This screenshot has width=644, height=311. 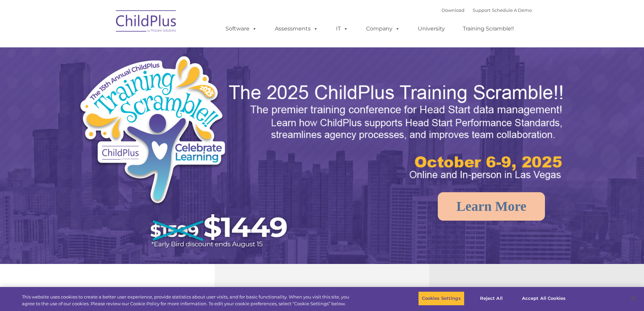 What do you see at coordinates (108, 75) in the screenshot?
I see `span: Phone number` at bounding box center [108, 75].